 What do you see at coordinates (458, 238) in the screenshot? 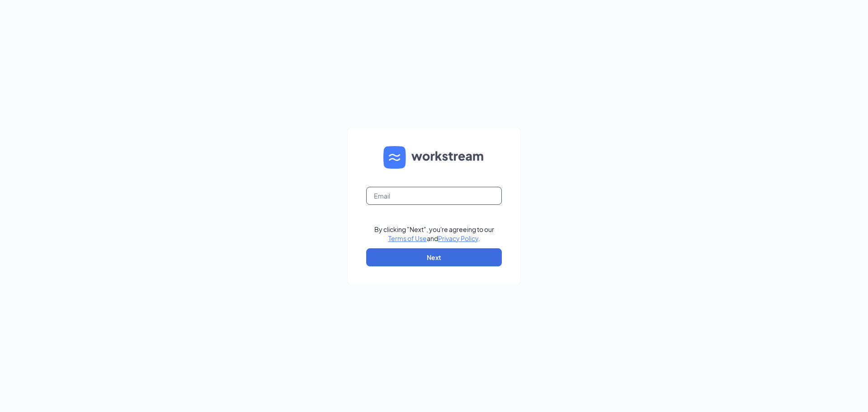
I see `a: Privacy Policy` at bounding box center [458, 238].